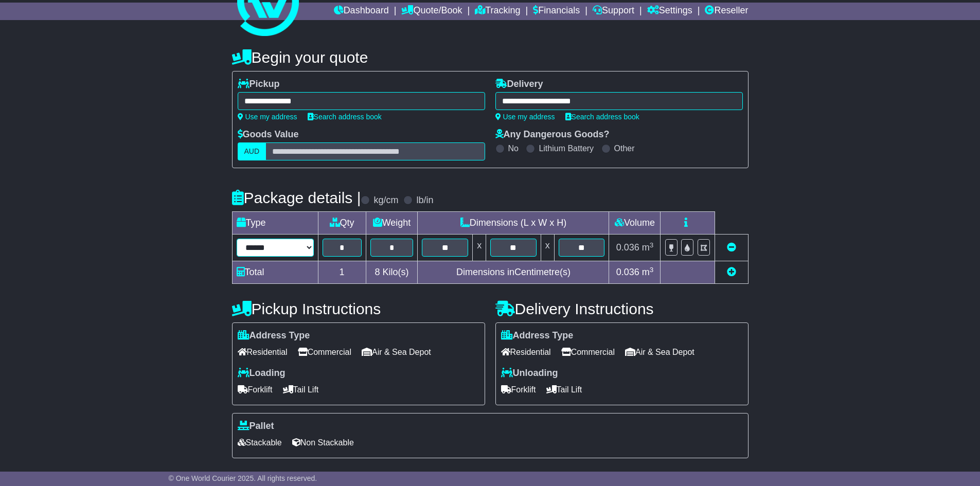 This screenshot has height=486, width=980. Describe the element at coordinates (342, 273) in the screenshot. I see `td: 1` at that location.